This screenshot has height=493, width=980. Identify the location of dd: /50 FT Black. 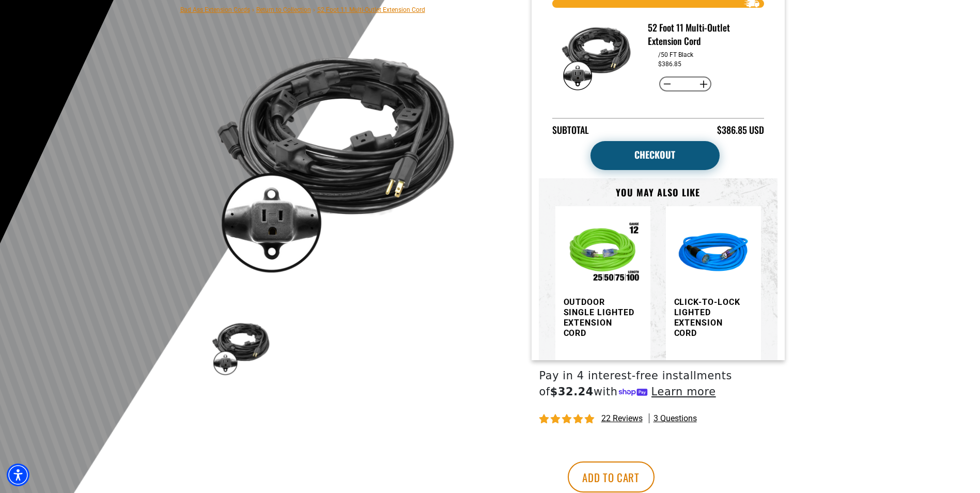
(676, 54).